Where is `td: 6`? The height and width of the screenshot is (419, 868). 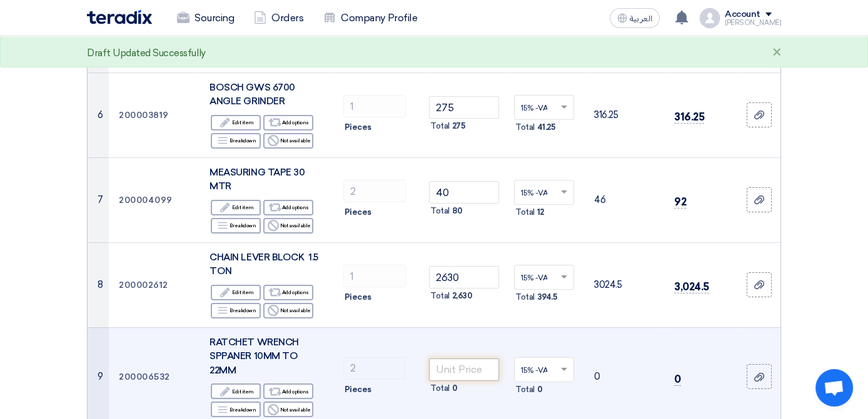 td: 6 is located at coordinates (98, 115).